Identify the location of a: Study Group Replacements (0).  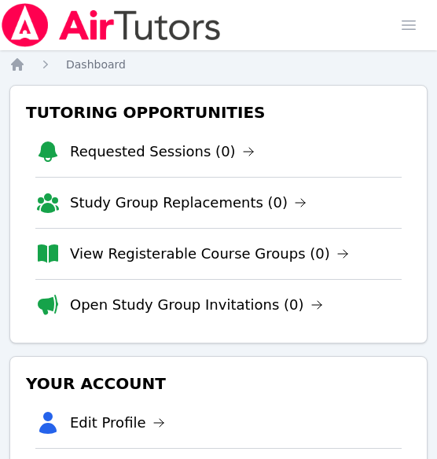
(188, 203).